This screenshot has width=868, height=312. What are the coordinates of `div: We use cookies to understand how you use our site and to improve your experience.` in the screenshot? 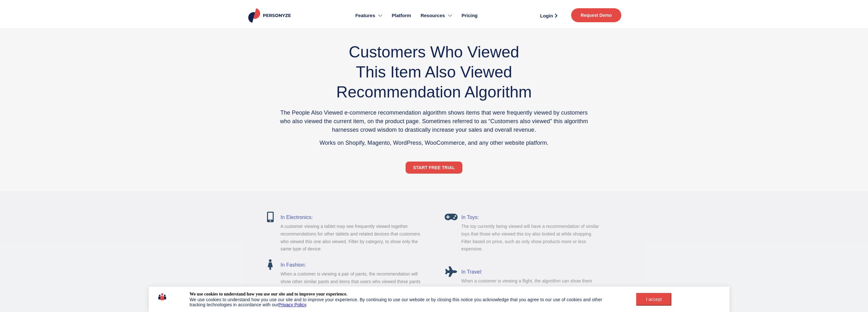 It's located at (268, 294).